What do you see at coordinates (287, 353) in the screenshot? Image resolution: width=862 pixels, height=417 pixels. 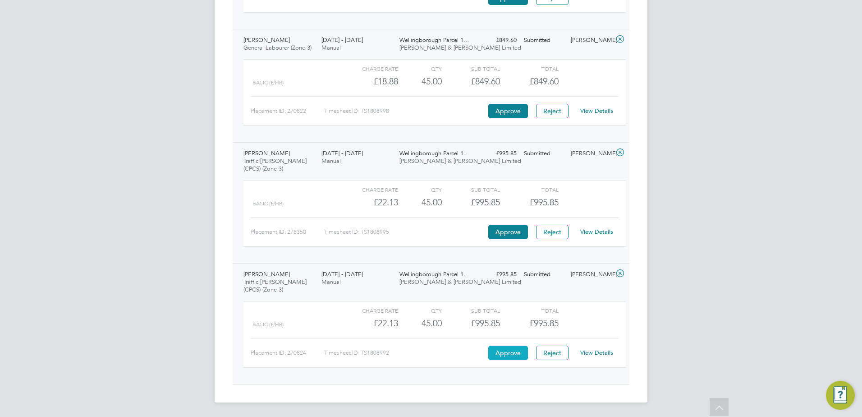 I see `div: Placement ID: 270824` at bounding box center [287, 353].